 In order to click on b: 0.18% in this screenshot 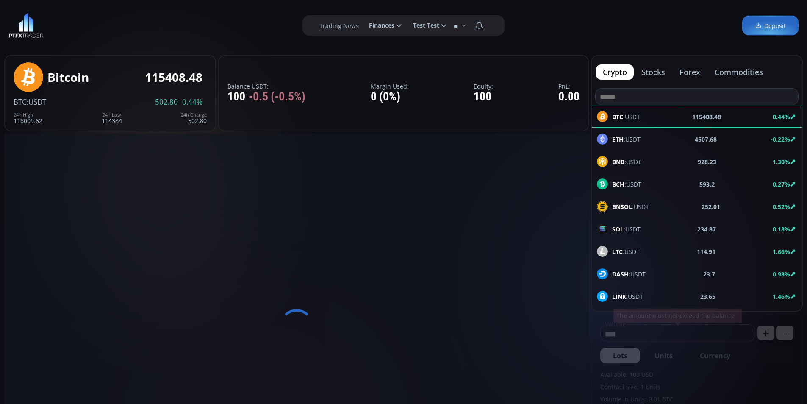, I will do `click(781, 229)`.